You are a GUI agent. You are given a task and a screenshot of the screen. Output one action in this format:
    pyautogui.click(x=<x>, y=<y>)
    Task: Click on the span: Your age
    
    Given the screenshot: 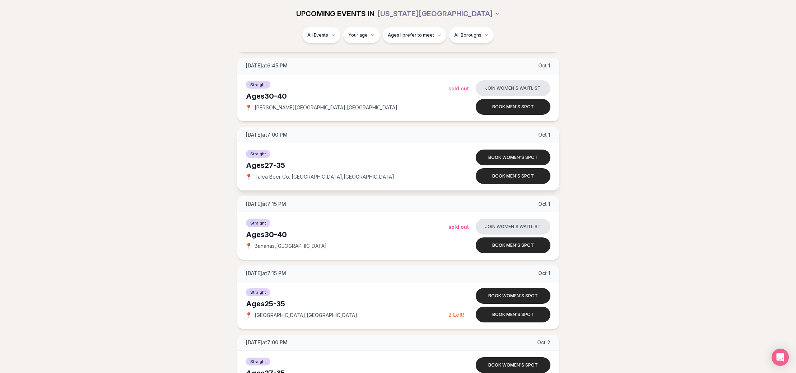 What is the action you would take?
    pyautogui.click(x=358, y=35)
    